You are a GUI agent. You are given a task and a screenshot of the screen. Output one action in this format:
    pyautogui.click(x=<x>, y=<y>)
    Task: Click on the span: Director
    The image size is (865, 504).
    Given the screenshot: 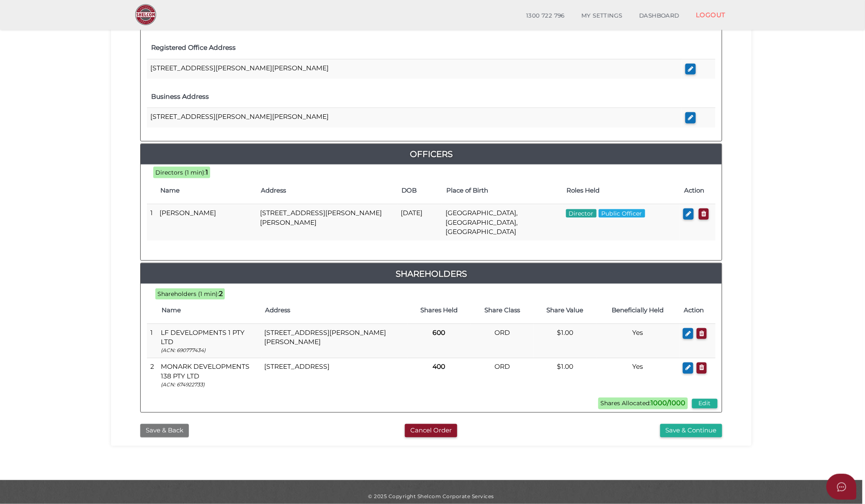 What is the action you would take?
    pyautogui.click(x=581, y=214)
    